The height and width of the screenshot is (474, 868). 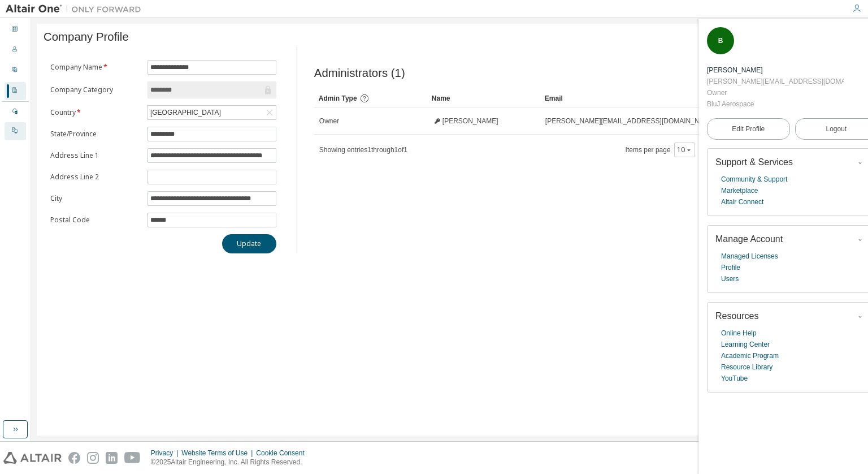 I want to click on label: City, so click(x=96, y=198).